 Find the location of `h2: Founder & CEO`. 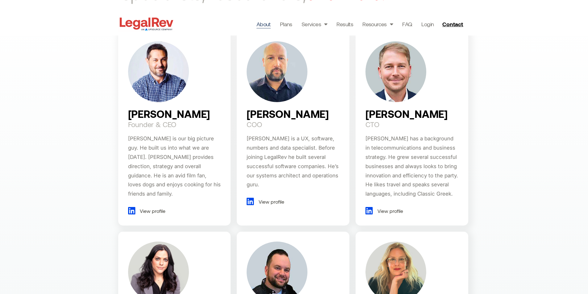

h2: Founder & CEO is located at coordinates (152, 124).